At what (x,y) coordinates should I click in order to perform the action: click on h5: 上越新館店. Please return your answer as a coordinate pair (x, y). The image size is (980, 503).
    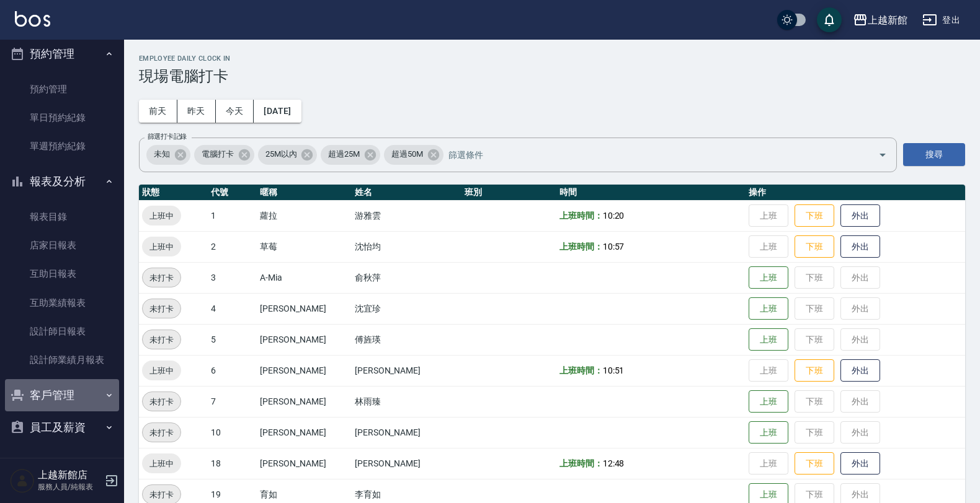
    Looking at the image, I should click on (69, 476).